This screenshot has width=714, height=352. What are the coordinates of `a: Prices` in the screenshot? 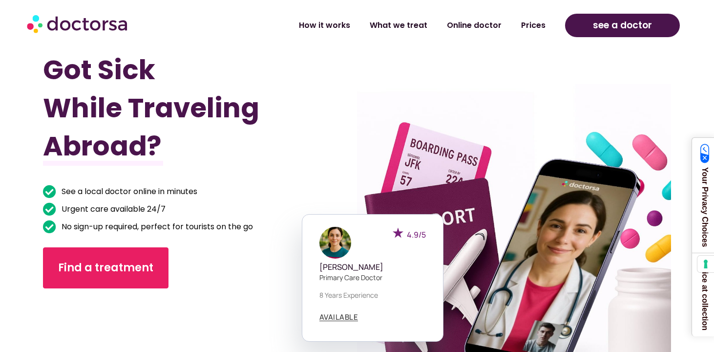 It's located at (534, 25).